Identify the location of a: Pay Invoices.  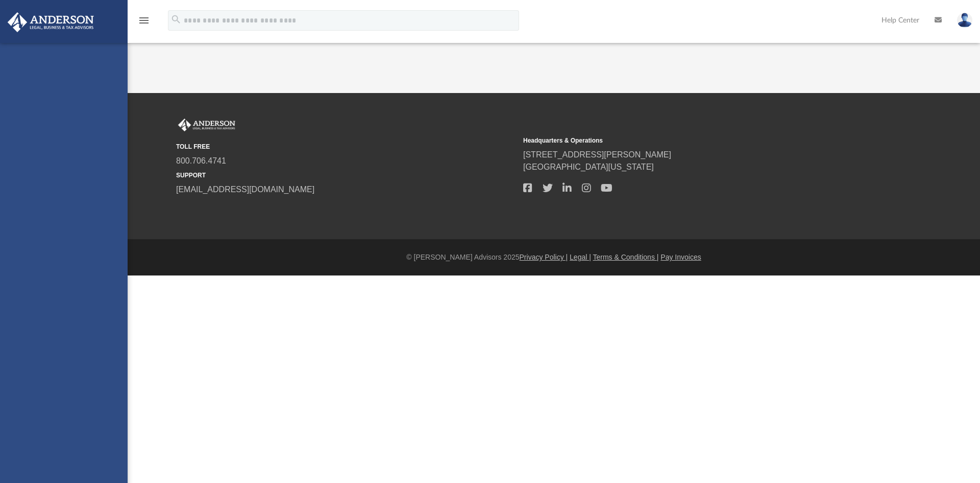
(680, 257).